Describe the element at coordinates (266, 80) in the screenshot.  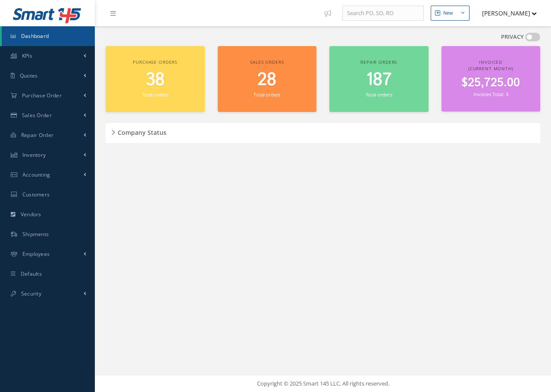
I see `span: 28` at that location.